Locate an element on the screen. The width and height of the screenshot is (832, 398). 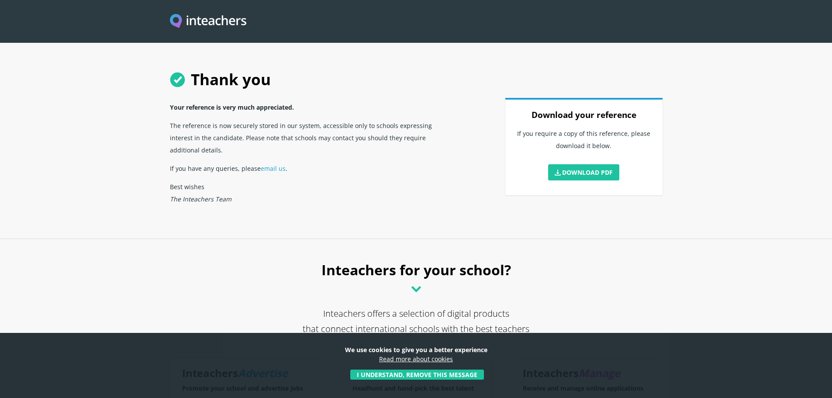
p: If you have any queries, please . is located at coordinates (311, 168).